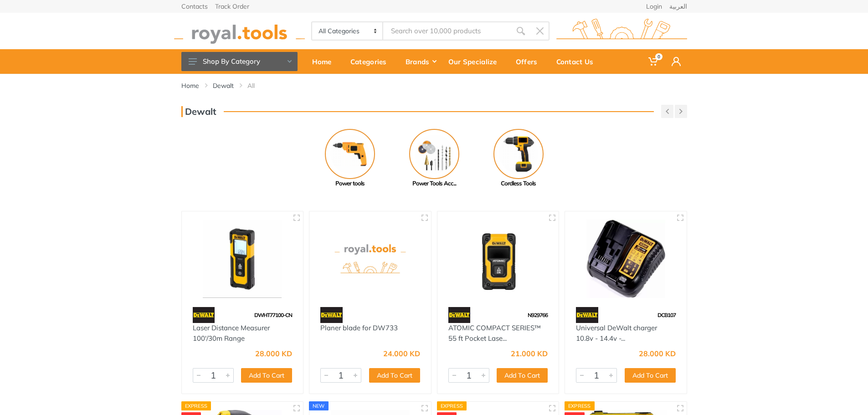 This screenshot has width=868, height=415. Describe the element at coordinates (273, 315) in the screenshot. I see `span: DWHT77100-CN` at that location.